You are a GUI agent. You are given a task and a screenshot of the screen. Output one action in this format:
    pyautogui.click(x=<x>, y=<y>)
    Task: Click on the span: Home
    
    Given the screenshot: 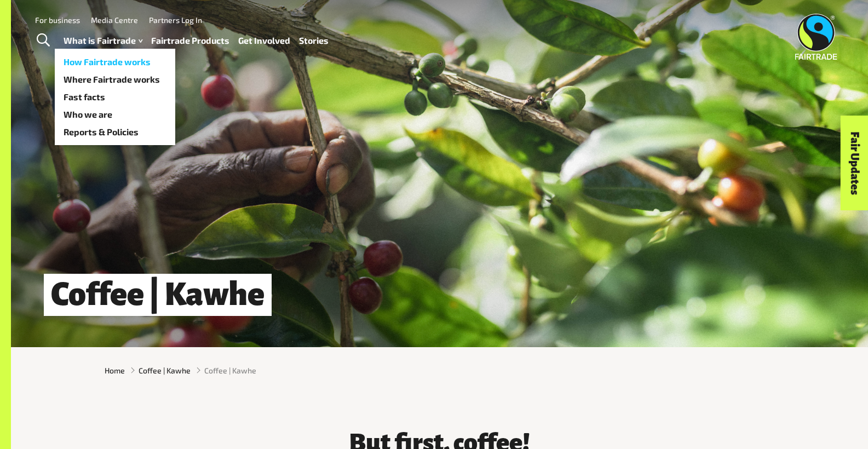 What is the action you would take?
    pyautogui.click(x=115, y=371)
    